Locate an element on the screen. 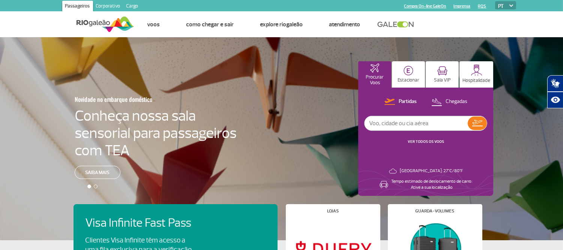 The height and width of the screenshot is (250, 563). a: RQS is located at coordinates (483, 6).